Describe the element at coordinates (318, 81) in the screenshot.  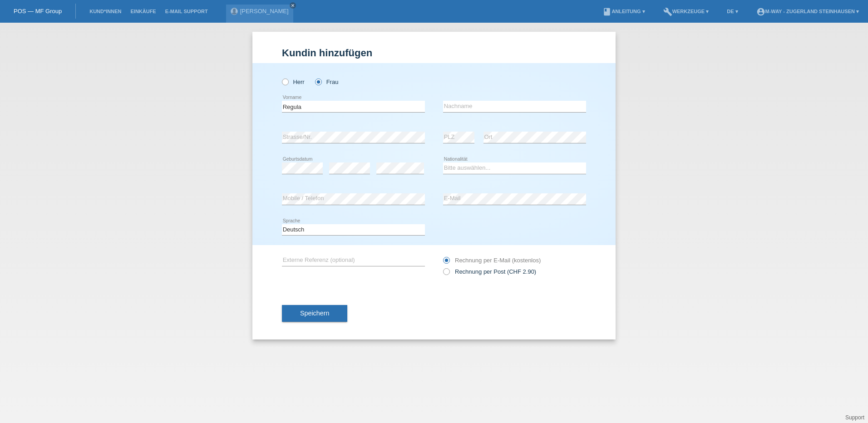
I see `input: Frau` at that location.